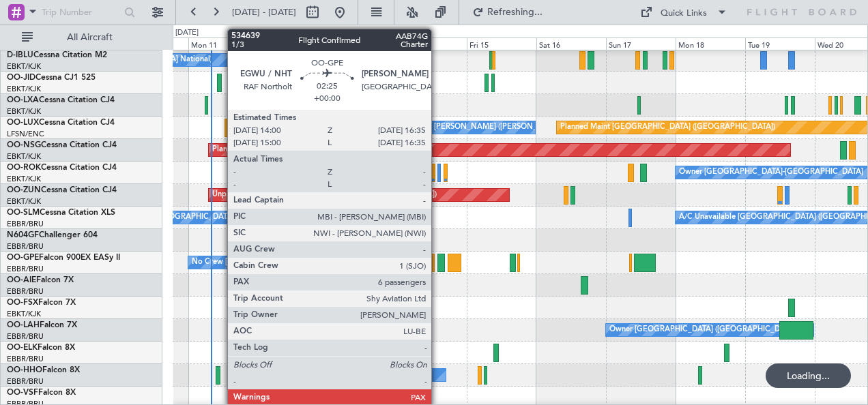  I want to click on a: OO-ZUNCessna Citation CJ4, so click(62, 190).